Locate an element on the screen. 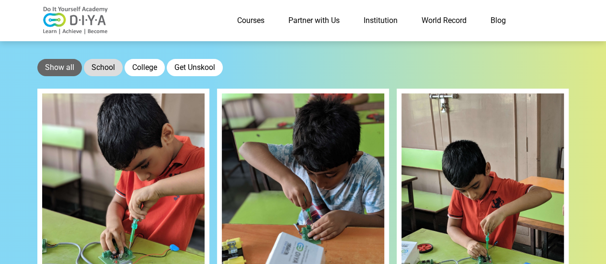 The width and height of the screenshot is (606, 264). a: Contact Us is located at coordinates (543, 21).